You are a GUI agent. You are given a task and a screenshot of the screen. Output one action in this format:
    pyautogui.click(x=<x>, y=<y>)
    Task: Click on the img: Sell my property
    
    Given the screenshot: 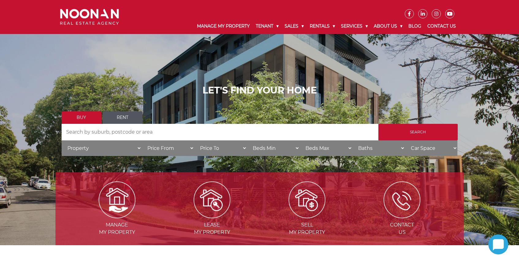 What is the action you would take?
    pyautogui.click(x=307, y=200)
    